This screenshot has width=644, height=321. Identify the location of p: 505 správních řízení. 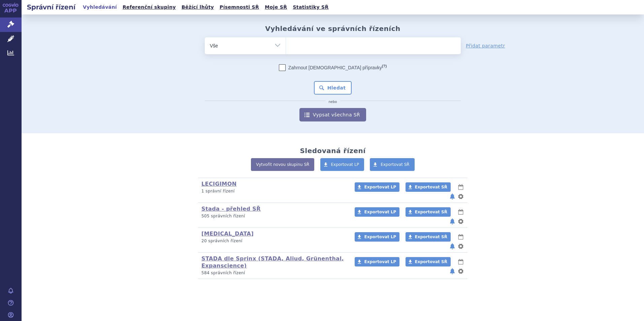
(273, 216).